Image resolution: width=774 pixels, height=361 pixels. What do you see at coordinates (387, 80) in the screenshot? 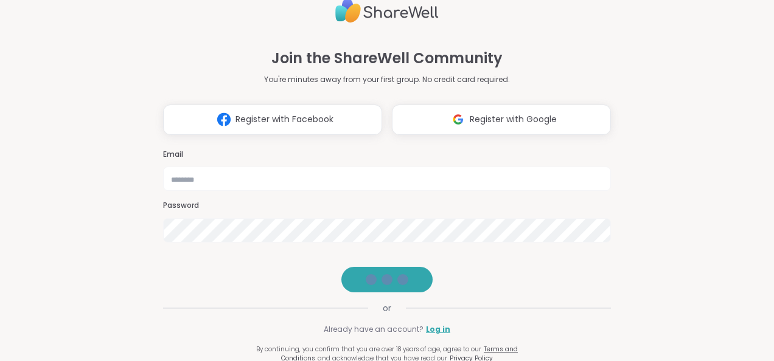
I see `p: You're minutes away from your first group. No credit card required.` at bounding box center [387, 80].